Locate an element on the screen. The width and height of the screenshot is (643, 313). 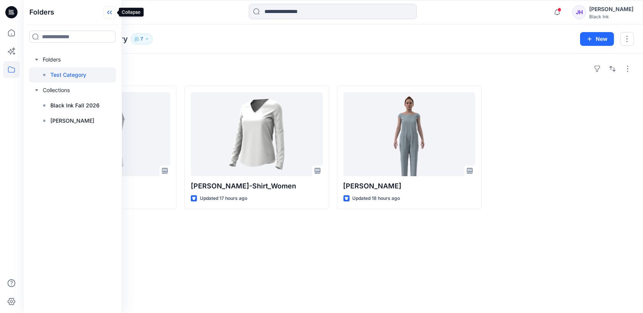
p: Updated 18 hours ago is located at coordinates (377, 198).